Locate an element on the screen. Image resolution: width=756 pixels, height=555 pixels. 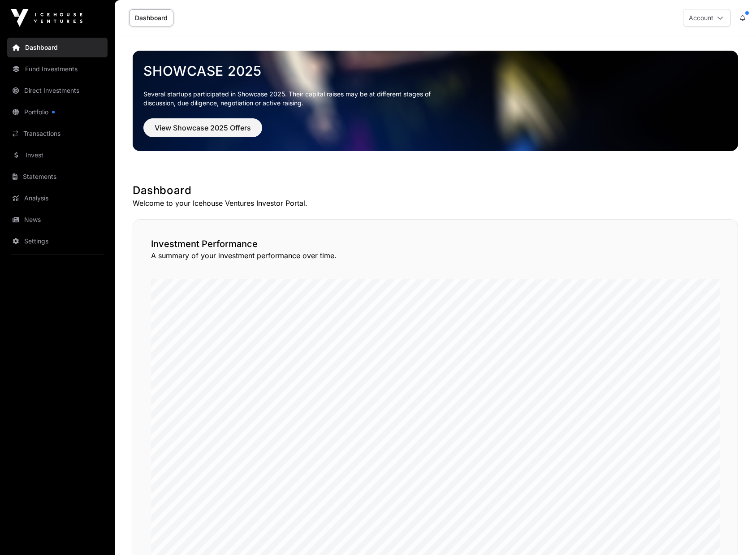
a: Showcase 2025 is located at coordinates (435, 71).